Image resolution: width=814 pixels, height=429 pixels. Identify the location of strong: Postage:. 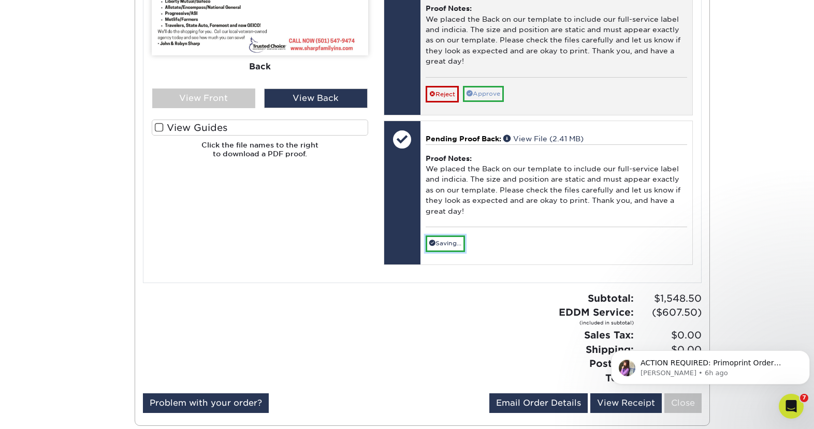
(611, 363).